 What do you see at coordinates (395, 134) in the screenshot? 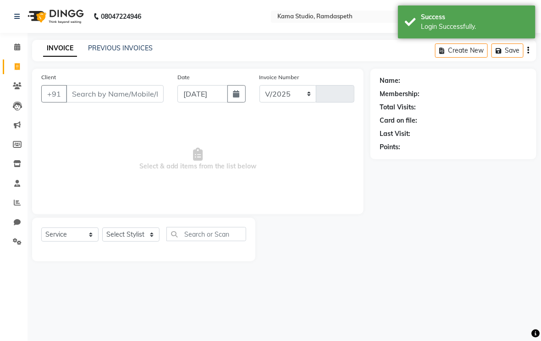
I see `div: Last Visit:` at bounding box center [395, 134].